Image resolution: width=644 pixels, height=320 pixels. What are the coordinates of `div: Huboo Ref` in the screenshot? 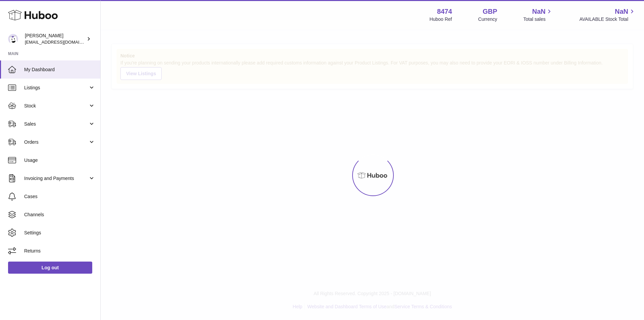 It's located at (441, 19).